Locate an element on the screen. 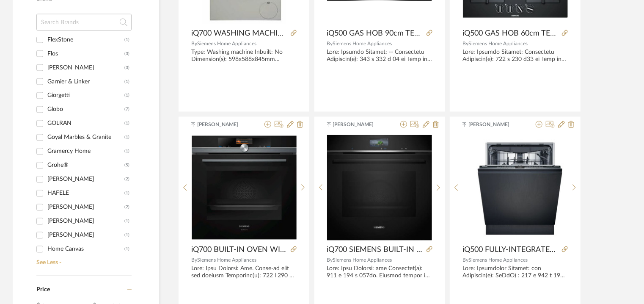  input: Search Brands is located at coordinates (84, 22).